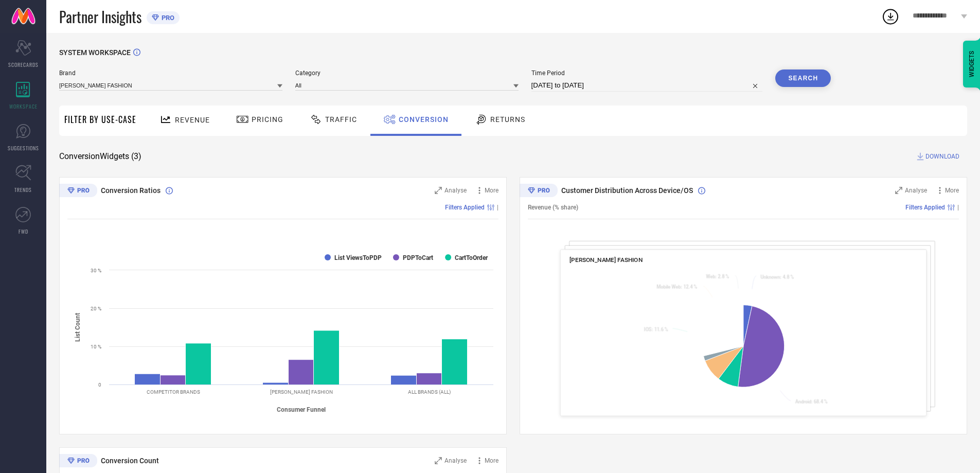  I want to click on text: COMPETITOR BRANDS, so click(173, 392).